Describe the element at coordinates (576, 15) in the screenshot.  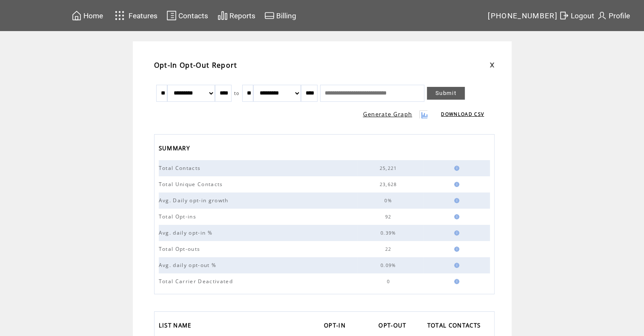
I see `a: Logout` at that location.